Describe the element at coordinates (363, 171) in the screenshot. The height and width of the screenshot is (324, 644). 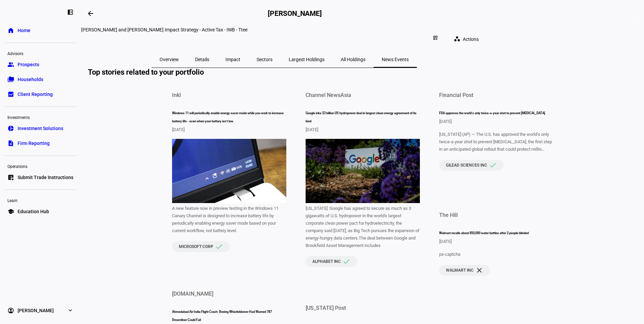
I see `img: 2025-07-15t172217z_2_lynxmpel6e0e1_rtroptp_3_eu-alphabet-antitrust.jpg` at that location.